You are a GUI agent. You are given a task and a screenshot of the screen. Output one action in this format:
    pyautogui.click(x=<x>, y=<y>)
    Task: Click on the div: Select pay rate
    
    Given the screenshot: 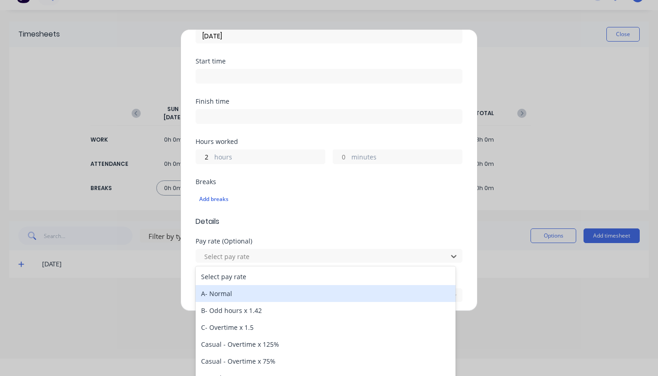 What is the action you would take?
    pyautogui.click(x=326, y=277)
    